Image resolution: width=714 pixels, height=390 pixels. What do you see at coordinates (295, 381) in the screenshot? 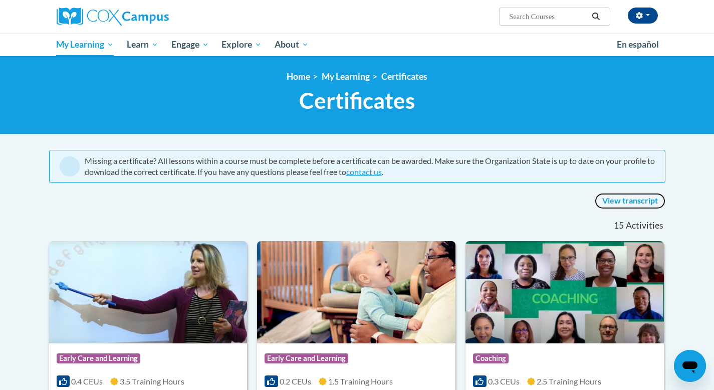
I see `span: 0.2 CEUs` at bounding box center [295, 381].